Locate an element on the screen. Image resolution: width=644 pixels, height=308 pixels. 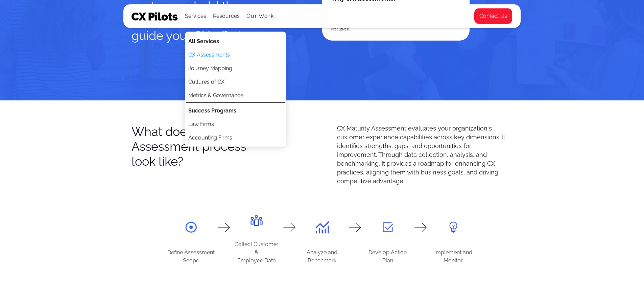
a: Metrics & Governance is located at coordinates (216, 96).